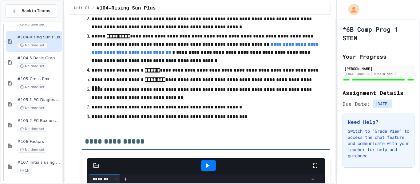  I want to click on span: Back to Teams, so click(36, 11).